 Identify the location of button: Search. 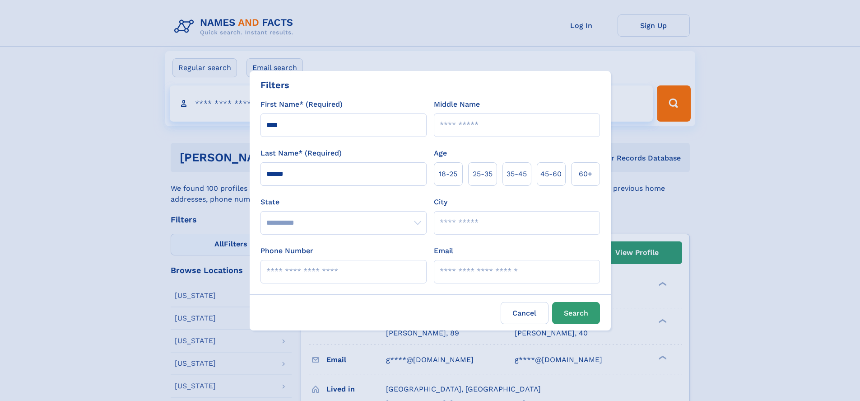
(576, 313).